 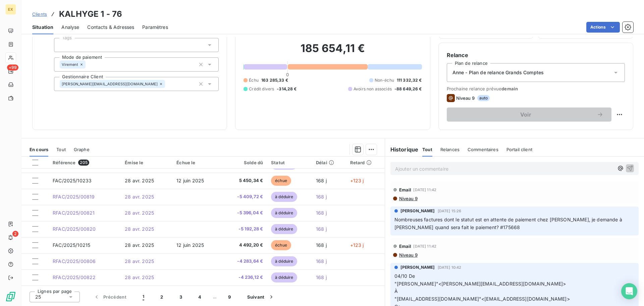 What do you see at coordinates (484, 98) in the screenshot?
I see `span: auto` at bounding box center [484, 98].